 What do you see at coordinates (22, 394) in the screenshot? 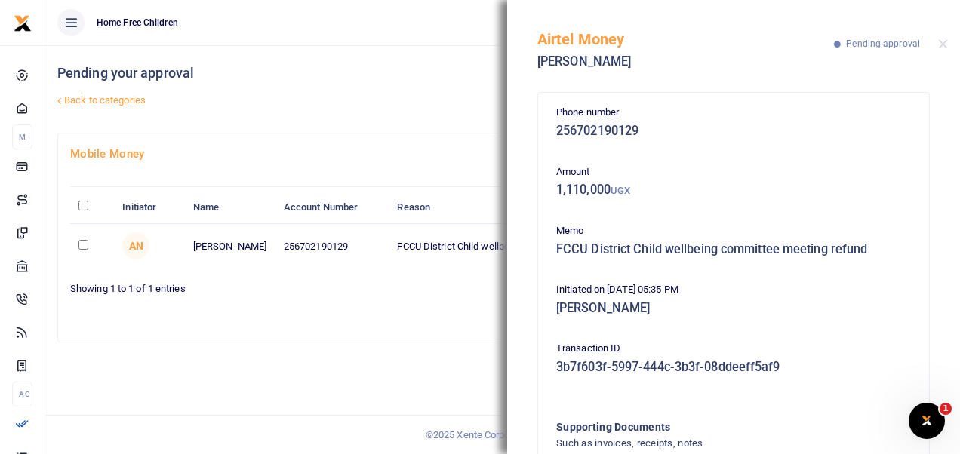
I see `li: Ac` at bounding box center [22, 394].